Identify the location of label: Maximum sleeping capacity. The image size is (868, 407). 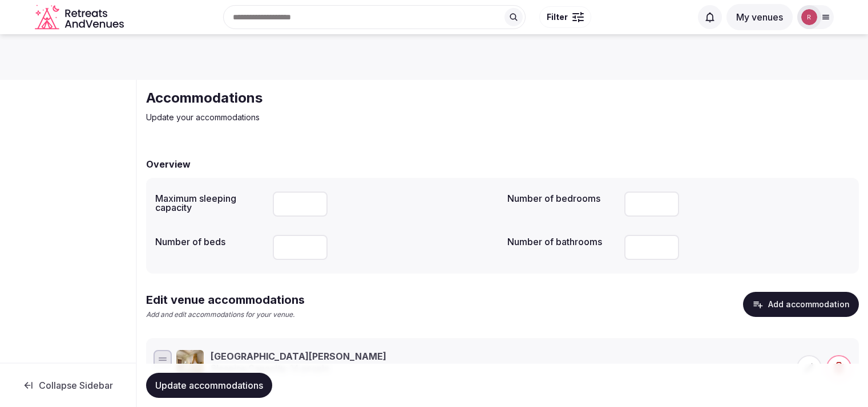
(210, 203).